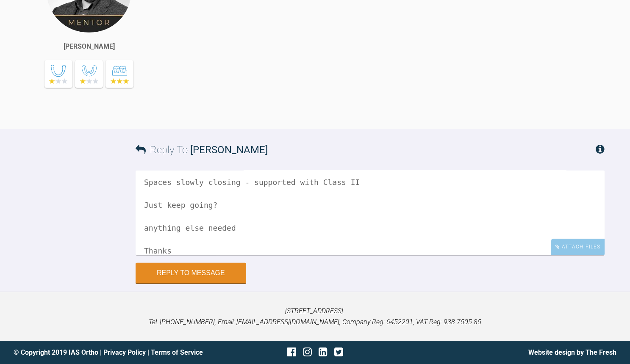 The width and height of the screenshot is (630, 364). I want to click on div: Attach Files, so click(578, 247).